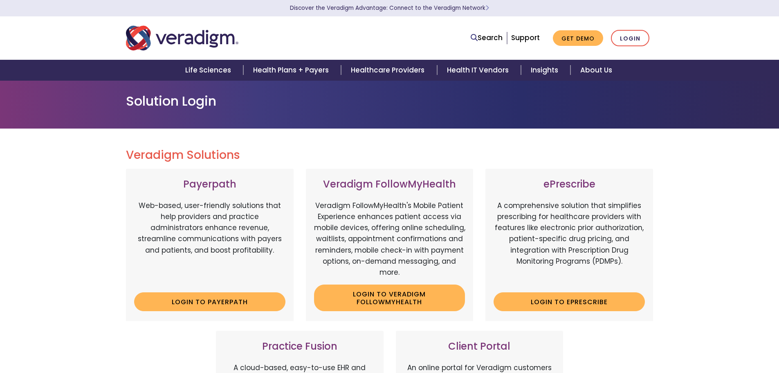  What do you see at coordinates (390, 297) in the screenshot?
I see `a: Login to Veradigm FollowMyHealth` at bounding box center [390, 297].